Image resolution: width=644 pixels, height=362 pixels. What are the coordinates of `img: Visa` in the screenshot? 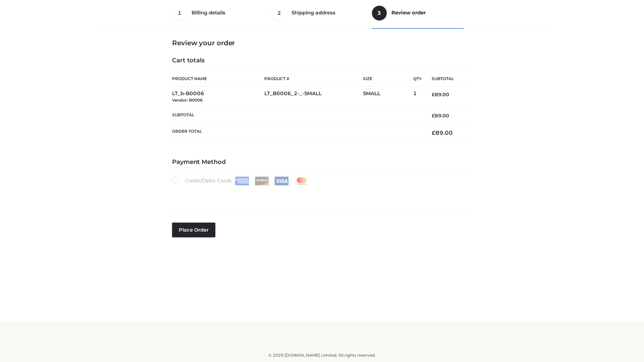 It's located at (282, 181).